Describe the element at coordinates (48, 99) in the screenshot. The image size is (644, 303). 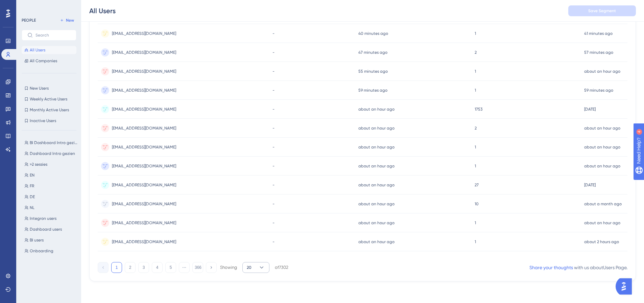
I see `span: Weekly Active Users` at that location.